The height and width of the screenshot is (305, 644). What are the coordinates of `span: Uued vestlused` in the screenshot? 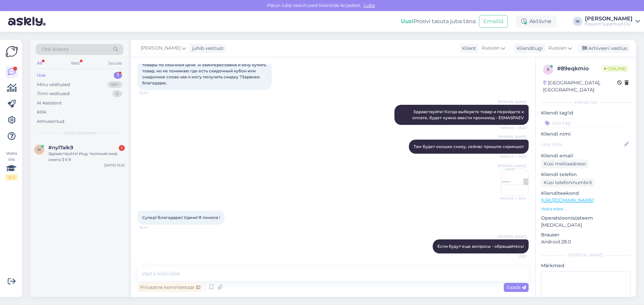 It's located at (79, 133).